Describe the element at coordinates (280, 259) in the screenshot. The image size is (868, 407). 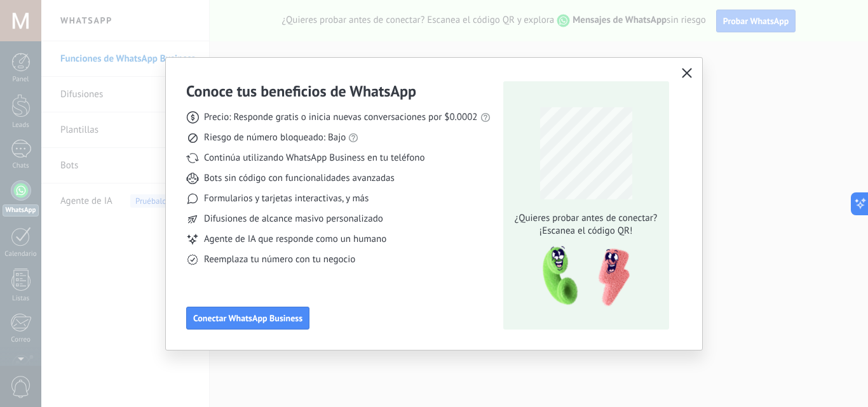
I see `span: Reemplaza tu número con tu negocio` at that location.